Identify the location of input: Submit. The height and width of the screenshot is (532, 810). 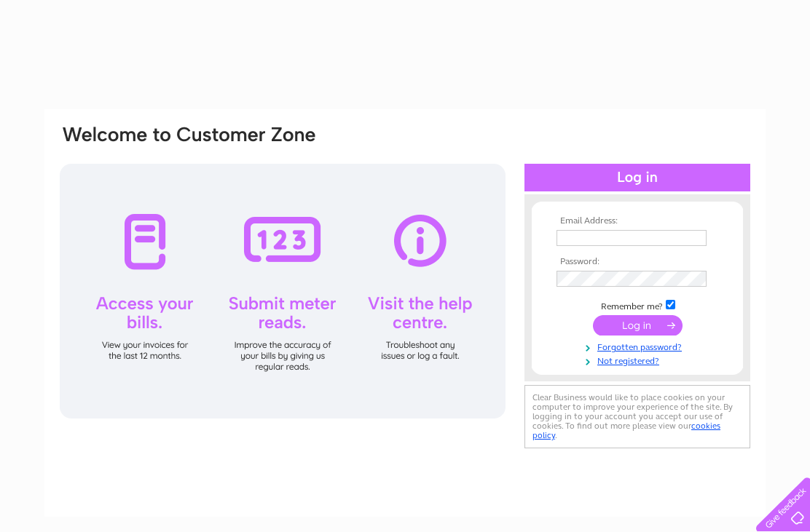
(637, 325).